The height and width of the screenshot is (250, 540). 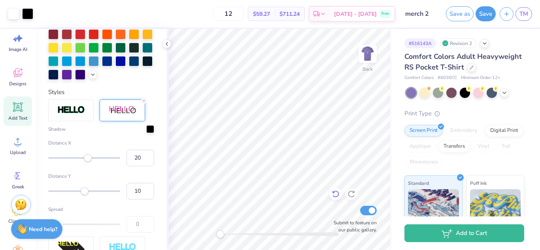 What do you see at coordinates (419, 14) in the screenshot?
I see `input: Untitled Design` at bounding box center [419, 14].